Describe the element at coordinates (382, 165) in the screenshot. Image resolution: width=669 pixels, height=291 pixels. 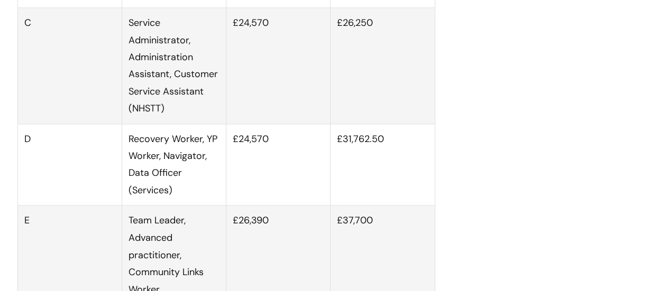
I see `td: £31,762.50` at that location.